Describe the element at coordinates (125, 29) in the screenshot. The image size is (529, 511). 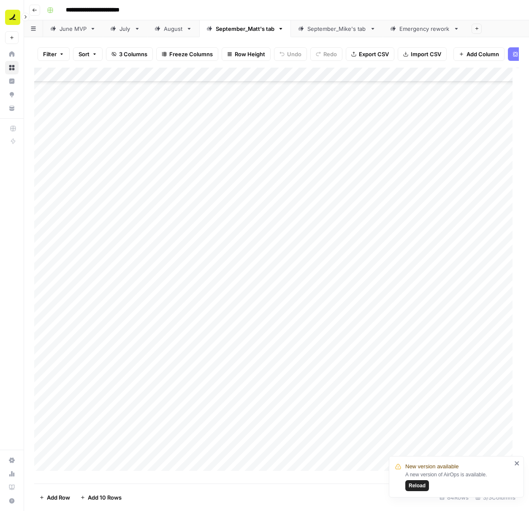
I see `div: July` at that location.